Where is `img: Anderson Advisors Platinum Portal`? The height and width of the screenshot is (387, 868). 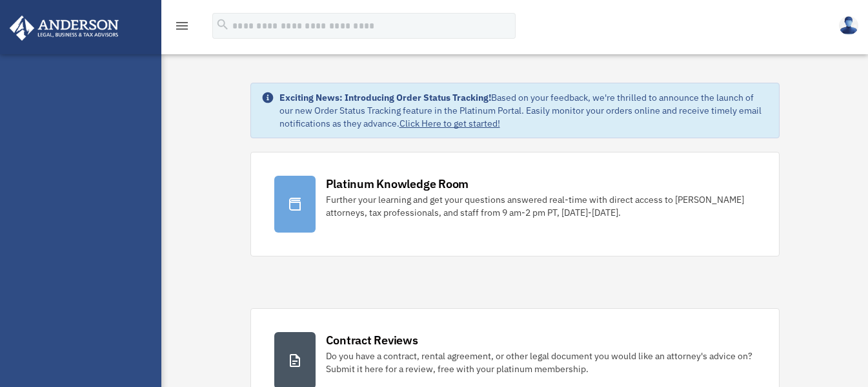 img: Anderson Advisors Platinum Portal is located at coordinates (64, 28).